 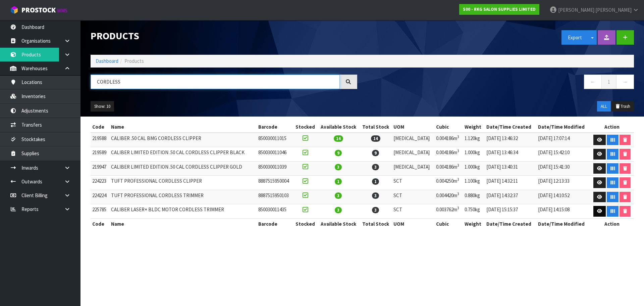 What do you see at coordinates (100, 197) in the screenshot?
I see `td: 224224` at bounding box center [100, 197].